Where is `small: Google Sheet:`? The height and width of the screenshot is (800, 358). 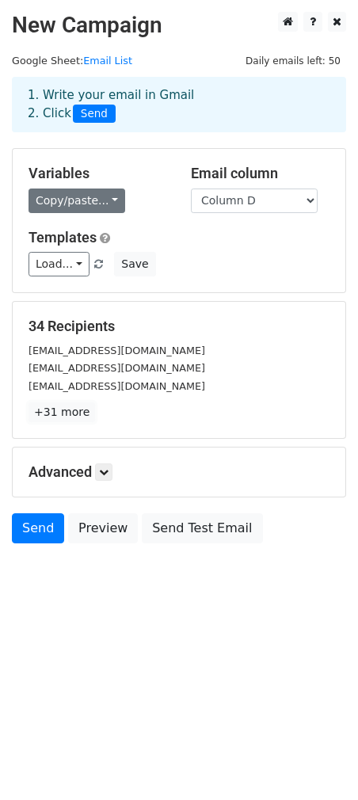 small: Google Sheet: is located at coordinates (72, 60).